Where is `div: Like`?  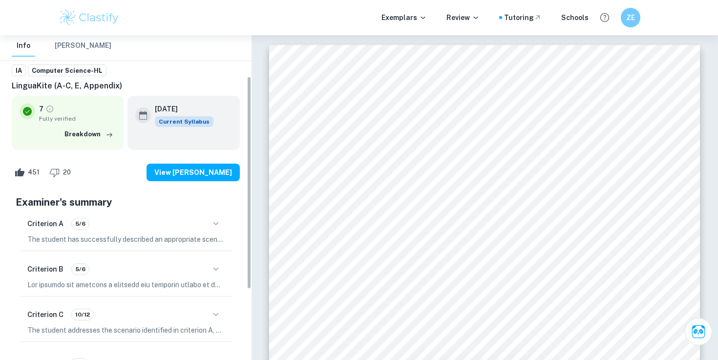
div: Like is located at coordinates (28, 173).